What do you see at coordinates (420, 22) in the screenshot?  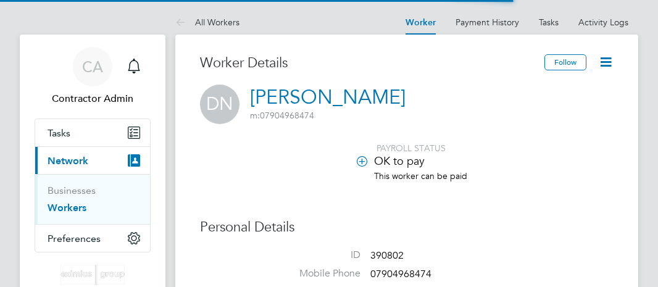 I see `a: Worker` at bounding box center [420, 22].